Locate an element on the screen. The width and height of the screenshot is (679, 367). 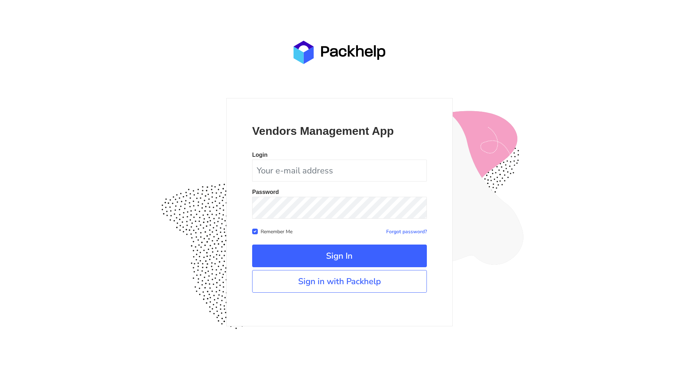
a: Sign in with Packhelp is located at coordinates (340, 281).